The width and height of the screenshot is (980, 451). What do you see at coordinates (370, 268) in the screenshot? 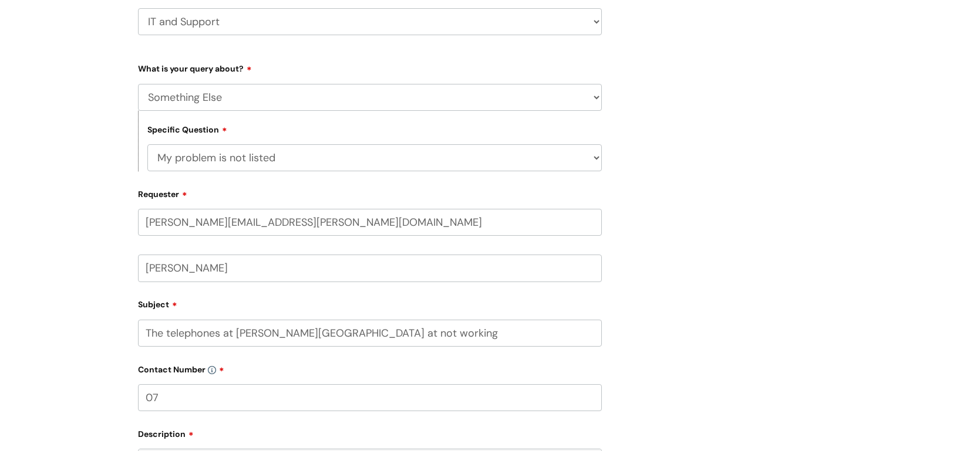
I see `input: Your Name` at bounding box center [370, 268].